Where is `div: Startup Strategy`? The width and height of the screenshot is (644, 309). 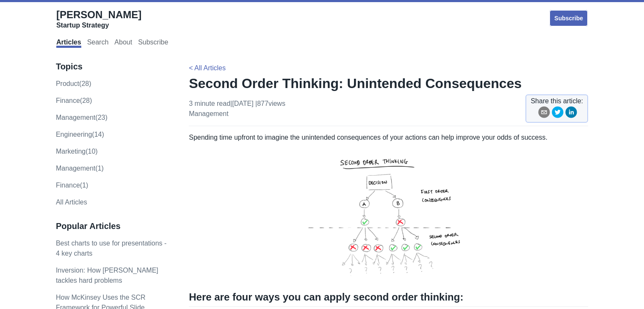
div: Startup Strategy is located at coordinates (99, 25).